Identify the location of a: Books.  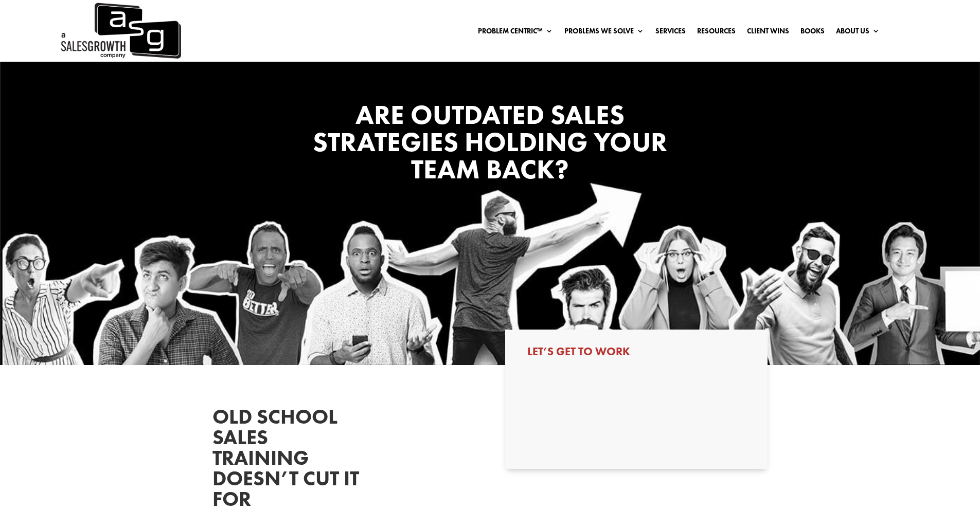
(812, 33).